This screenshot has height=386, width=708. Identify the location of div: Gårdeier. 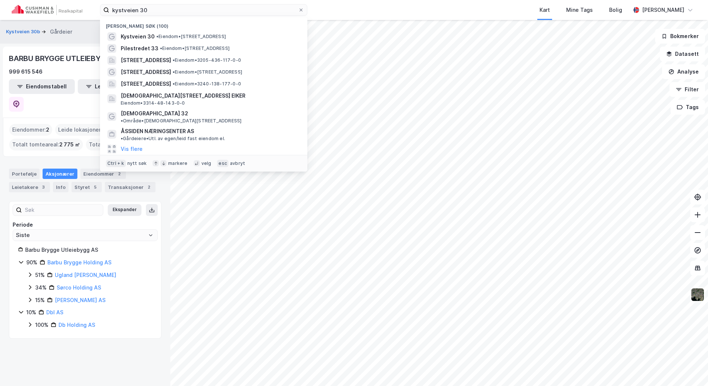
(61, 32).